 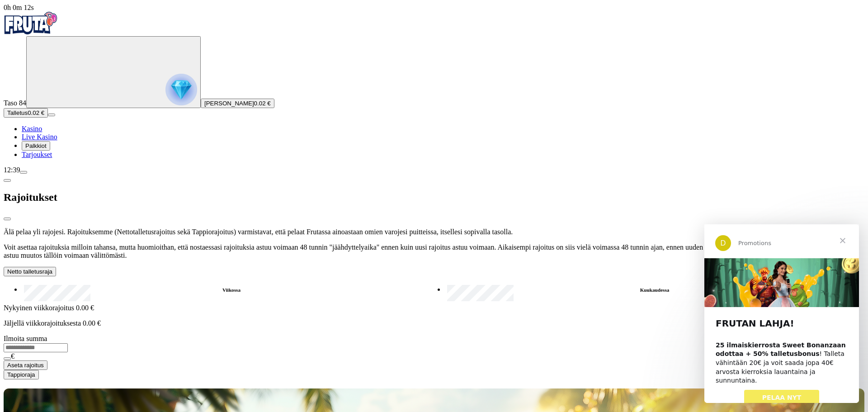 What do you see at coordinates (232, 290) in the screenshot?
I see `label: Viikossa` at bounding box center [232, 290].